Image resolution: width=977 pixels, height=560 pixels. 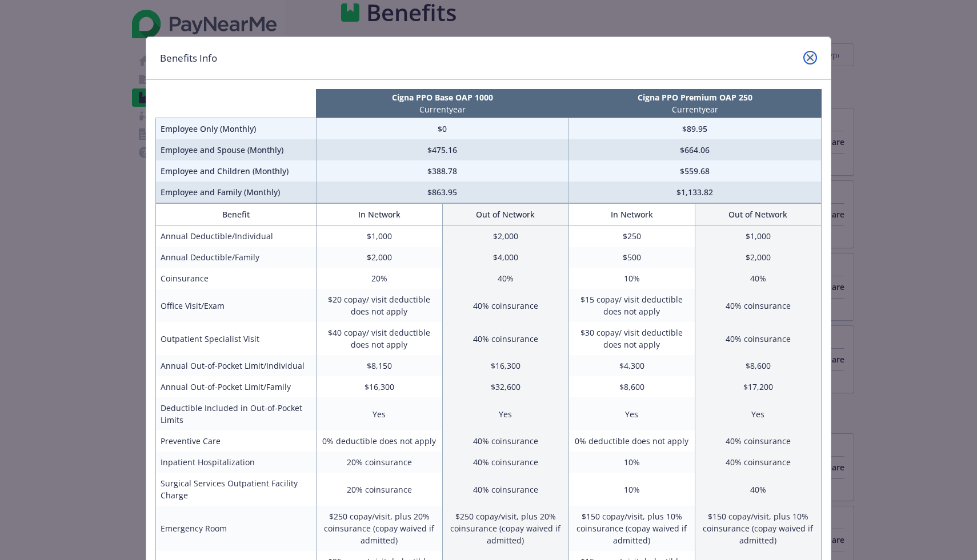 I want to click on td: $4,300, so click(x=631, y=365).